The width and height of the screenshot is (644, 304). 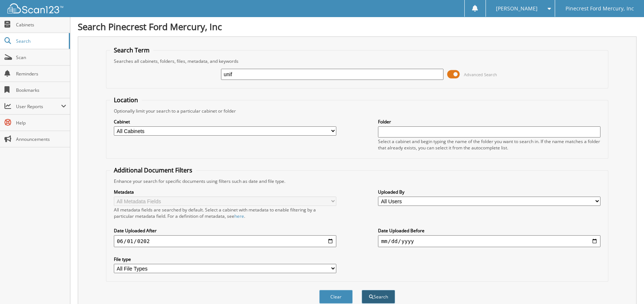 I want to click on button: Clear, so click(x=336, y=297).